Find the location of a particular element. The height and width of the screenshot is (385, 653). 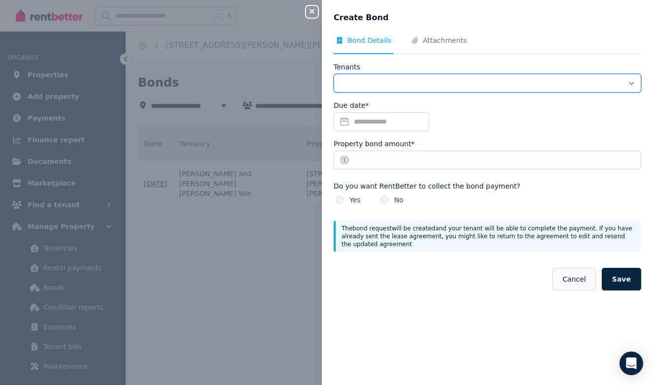

label: No is located at coordinates (399, 200).